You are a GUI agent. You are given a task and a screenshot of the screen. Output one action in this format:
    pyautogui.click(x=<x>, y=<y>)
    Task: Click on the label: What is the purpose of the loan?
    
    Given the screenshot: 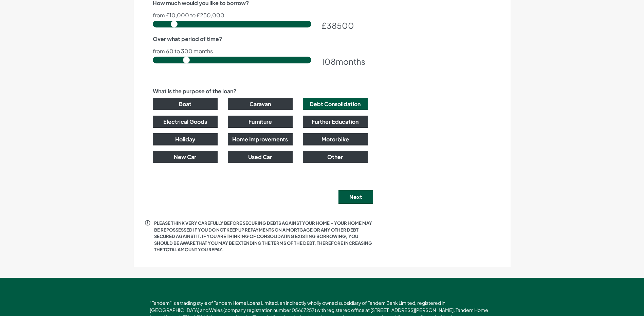 What is the action you would take?
    pyautogui.click(x=195, y=91)
    